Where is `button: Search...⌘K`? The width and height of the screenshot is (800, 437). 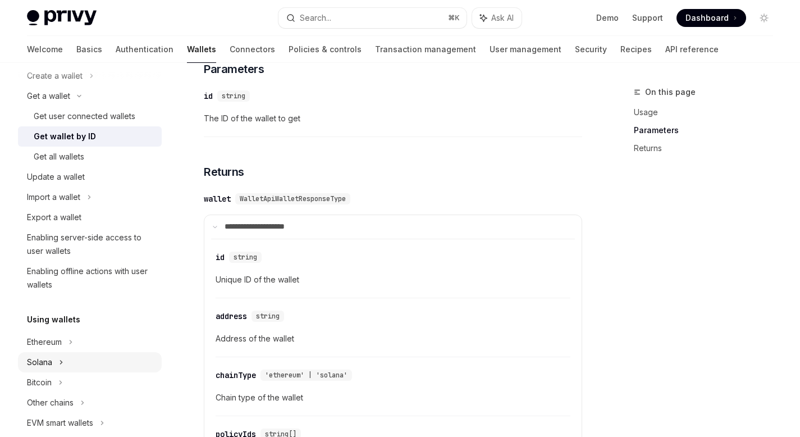
button: Search...⌘K is located at coordinates (372, 18).